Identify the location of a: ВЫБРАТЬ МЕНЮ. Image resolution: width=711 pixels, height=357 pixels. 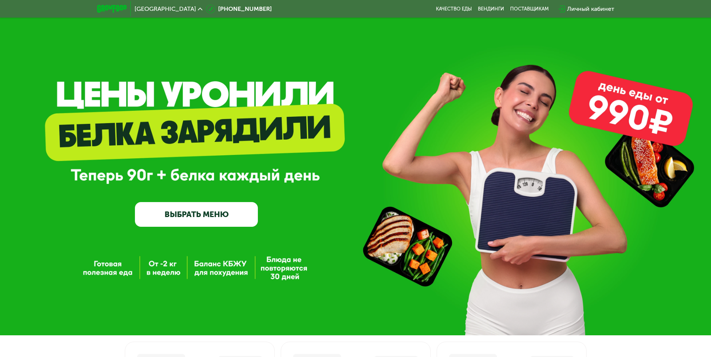
(196, 215).